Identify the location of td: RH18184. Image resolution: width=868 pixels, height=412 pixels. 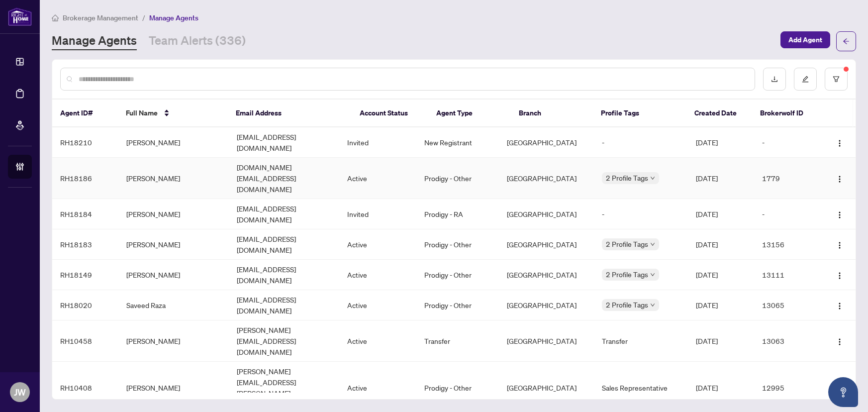
(85, 214).